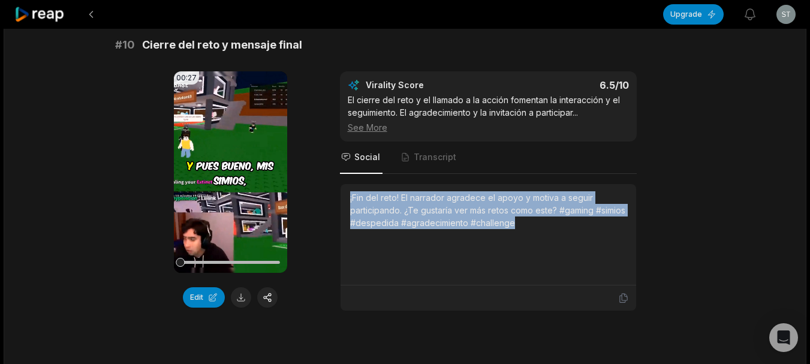 The image size is (810, 364). What do you see at coordinates (430, 85) in the screenshot?
I see `div: Virality Score` at bounding box center [430, 85].